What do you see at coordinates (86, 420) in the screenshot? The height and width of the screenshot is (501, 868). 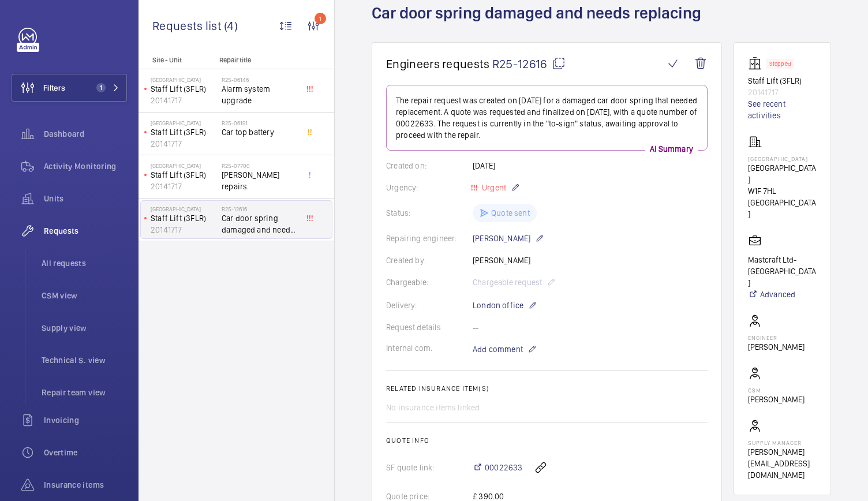 I see `span: Invoicing` at bounding box center [86, 420].